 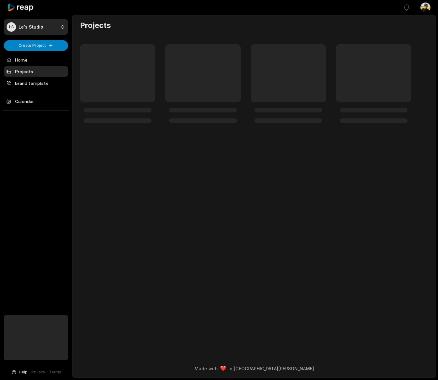 What do you see at coordinates (36, 101) in the screenshot?
I see `a: Calendar` at bounding box center [36, 101].